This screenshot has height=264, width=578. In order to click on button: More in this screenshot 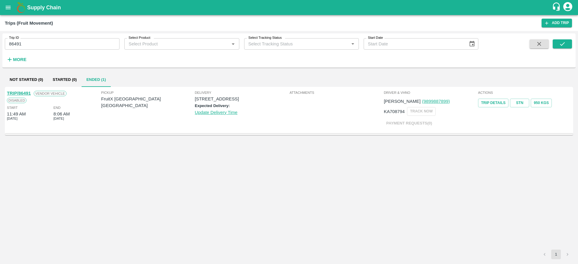, I will do `click(16, 60)`.